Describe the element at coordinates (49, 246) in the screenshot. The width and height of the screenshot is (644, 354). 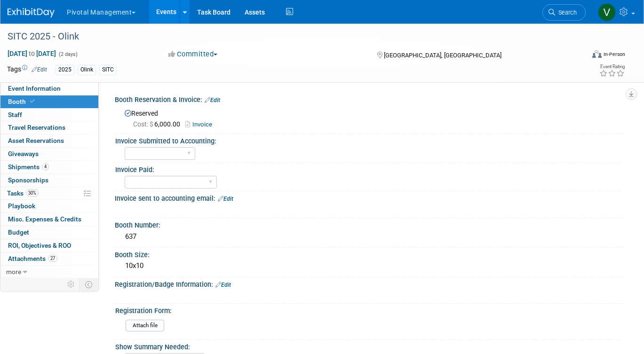
I see `a: ROI, Objectives & ROO` at that location.